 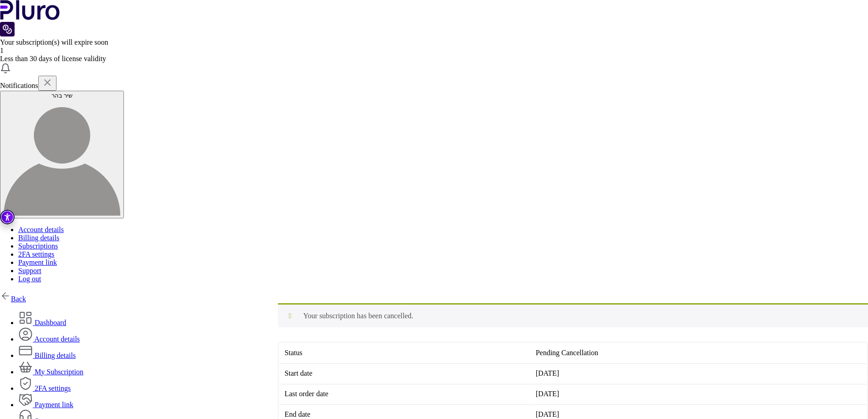 What do you see at coordinates (404, 373) in the screenshot?
I see `td: Start date` at bounding box center [404, 373].